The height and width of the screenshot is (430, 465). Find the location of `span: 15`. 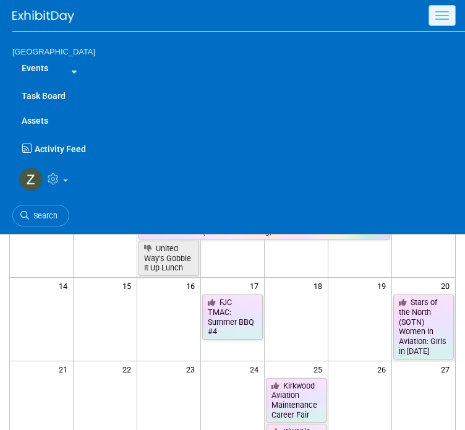

span: 15 is located at coordinates (129, 285).